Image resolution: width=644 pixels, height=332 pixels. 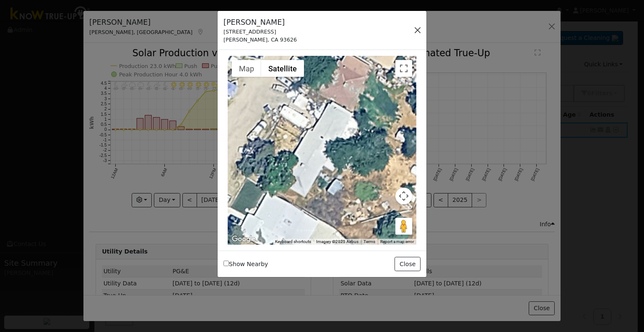 What do you see at coordinates (404, 196) in the screenshot?
I see `button: Map camera controls` at bounding box center [404, 196].